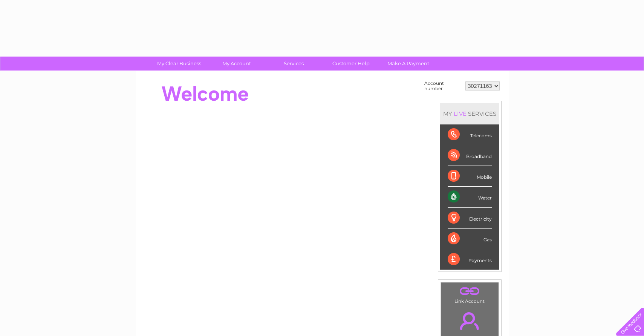  I want to click on div: LIVE, so click(460, 113).